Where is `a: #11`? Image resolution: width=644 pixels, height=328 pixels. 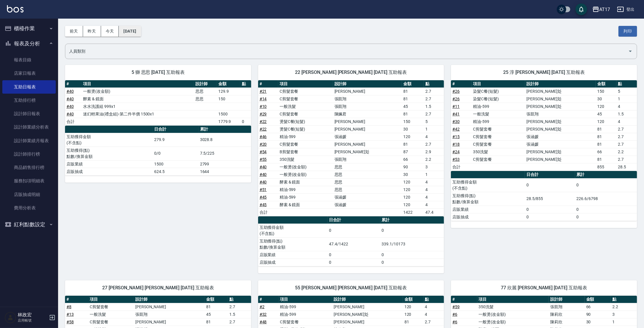 a: #11 is located at coordinates (456, 107).